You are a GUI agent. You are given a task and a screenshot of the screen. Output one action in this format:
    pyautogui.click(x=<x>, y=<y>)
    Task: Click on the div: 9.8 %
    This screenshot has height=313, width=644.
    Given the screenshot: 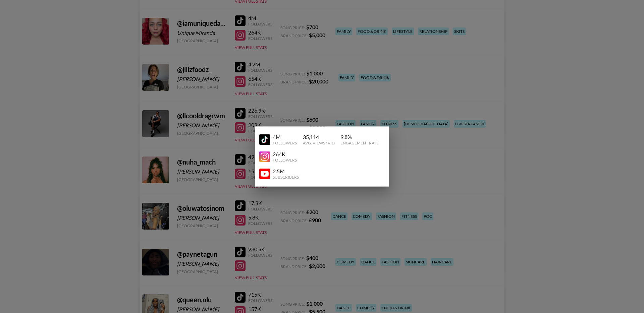 What is the action you would take?
    pyautogui.click(x=359, y=137)
    